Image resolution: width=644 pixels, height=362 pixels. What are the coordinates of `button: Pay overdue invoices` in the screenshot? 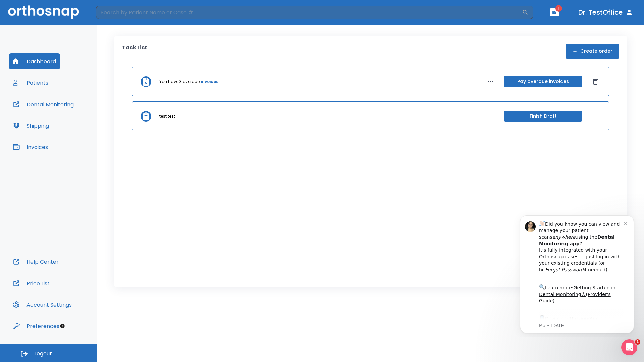 It's located at (543, 81).